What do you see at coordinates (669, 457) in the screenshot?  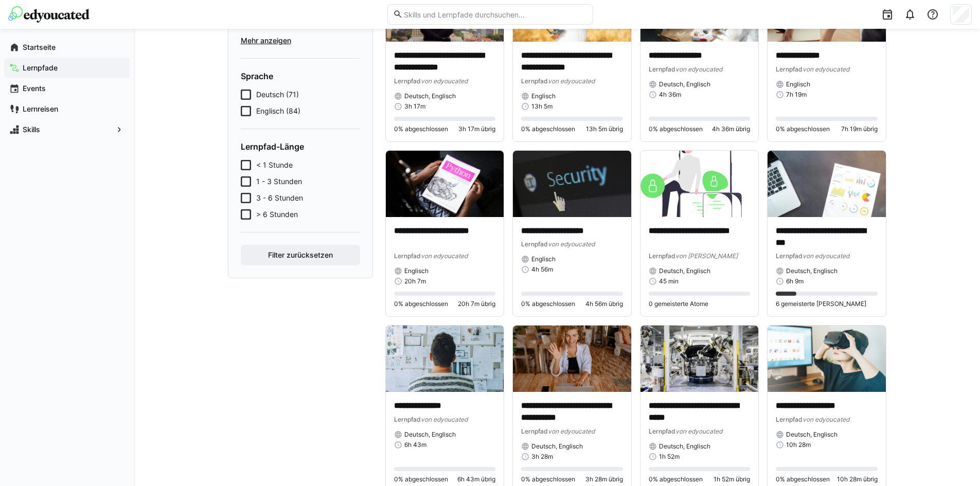 I see `span: 1h 52m` at bounding box center [669, 457].